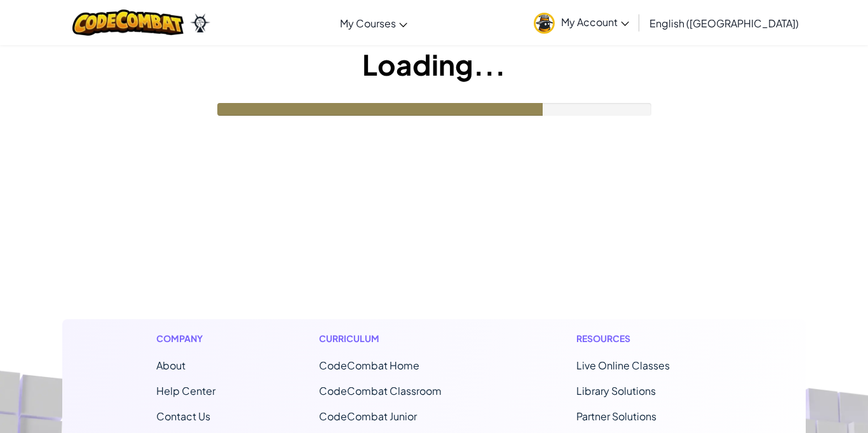  Describe the element at coordinates (171, 365) in the screenshot. I see `a: About` at that location.